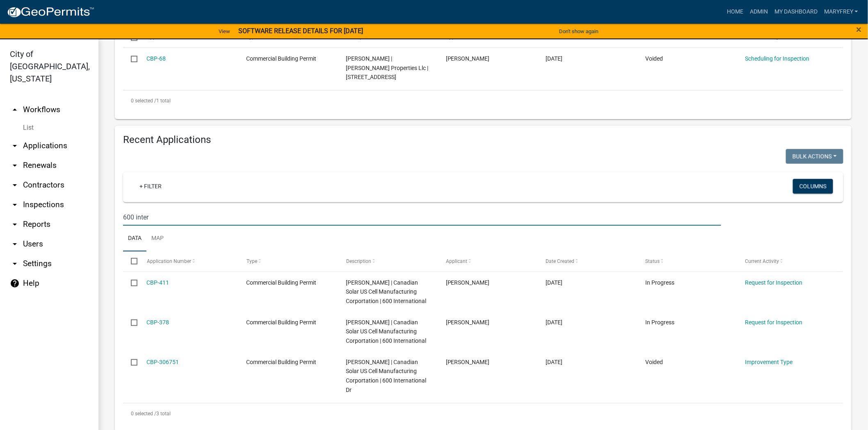 This screenshot has height=430, width=868. Describe the element at coordinates (156, 59) in the screenshot. I see `a: CBP-68` at that location.